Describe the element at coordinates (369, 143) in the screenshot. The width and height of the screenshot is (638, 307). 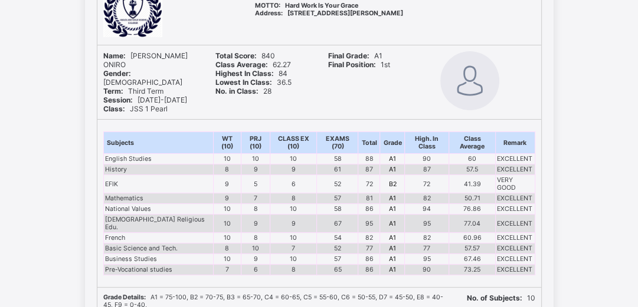
I see `th: Total` at that location.